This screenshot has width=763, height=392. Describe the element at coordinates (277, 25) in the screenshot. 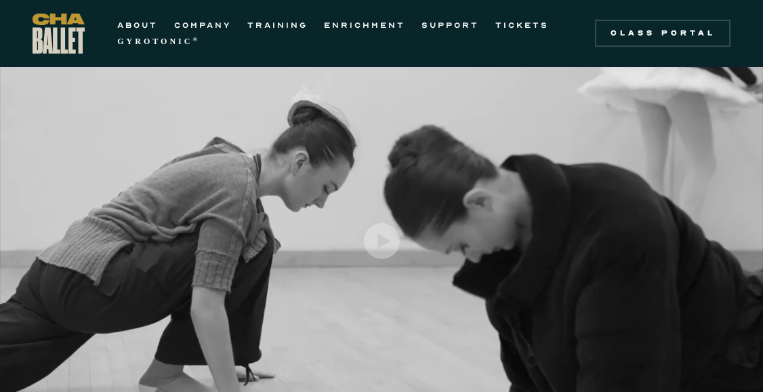

I see `a: TRAINING` at that location.